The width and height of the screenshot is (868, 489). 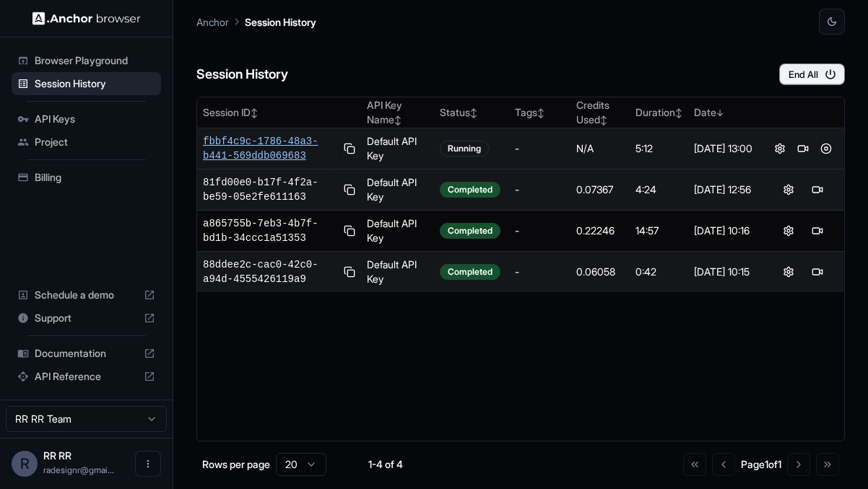 What do you see at coordinates (600, 113) in the screenshot?
I see `div: Credits Used` at bounding box center [600, 113].